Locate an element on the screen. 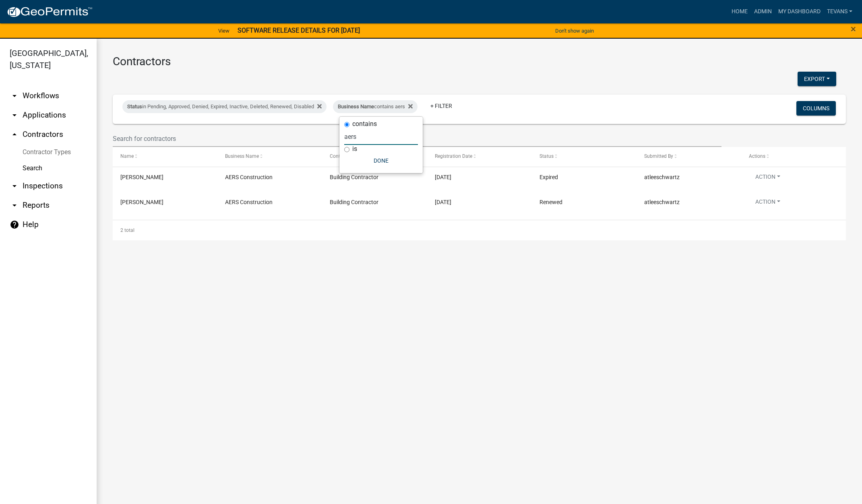  a: My Dashboard is located at coordinates (799, 12).